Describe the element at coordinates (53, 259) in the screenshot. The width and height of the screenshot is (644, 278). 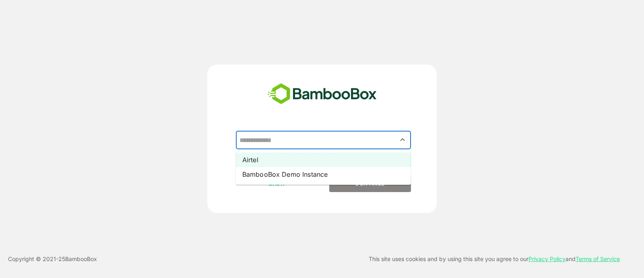
I see `p: Copyright © 2021- 25 BambooBox` at that location.